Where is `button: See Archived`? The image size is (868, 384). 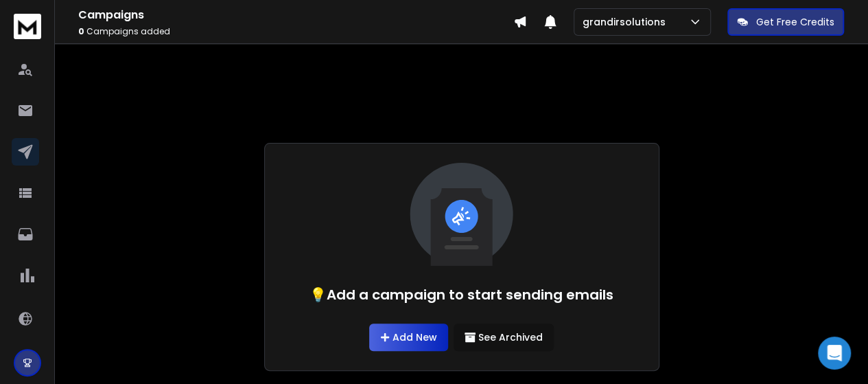
button: See Archived is located at coordinates (503, 337).